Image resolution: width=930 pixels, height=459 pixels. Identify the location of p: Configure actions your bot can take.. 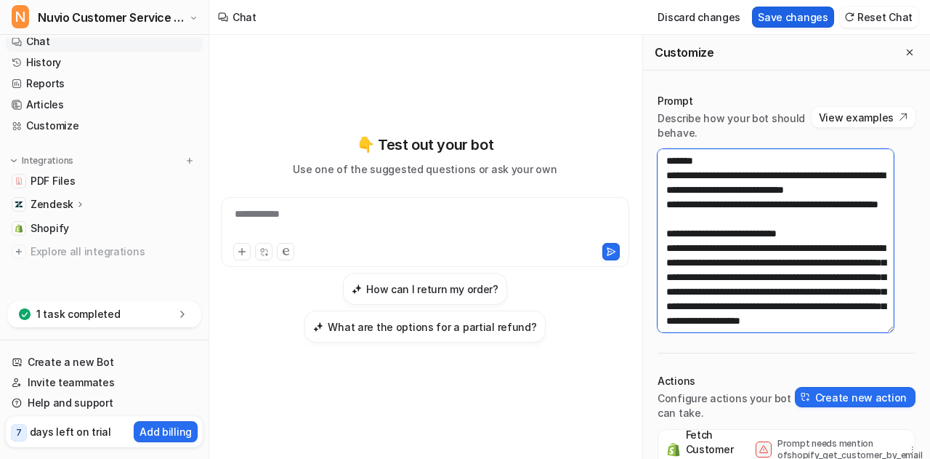
(726, 405).